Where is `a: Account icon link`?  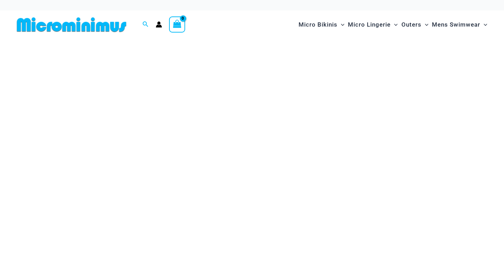
a: Account icon link is located at coordinates (159, 24).